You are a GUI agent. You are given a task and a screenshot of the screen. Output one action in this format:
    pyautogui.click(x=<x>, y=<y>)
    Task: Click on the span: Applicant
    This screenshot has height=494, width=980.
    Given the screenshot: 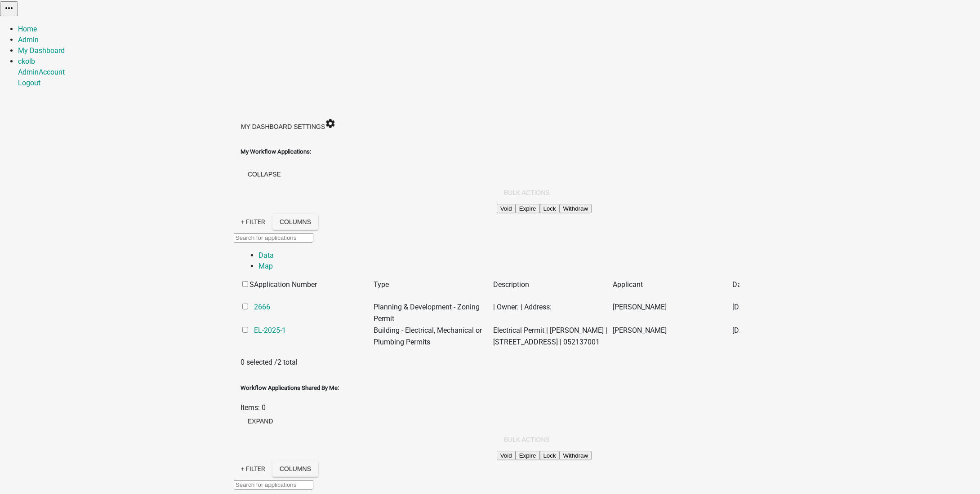 What is the action you would take?
    pyautogui.click(x=628, y=284)
    